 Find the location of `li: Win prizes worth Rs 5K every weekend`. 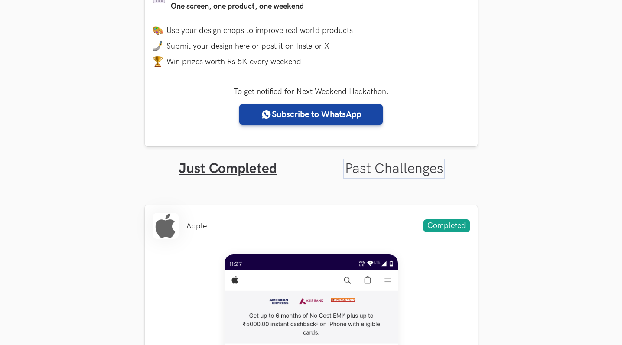

li: Win prizes worth Rs 5K every weekend is located at coordinates (311, 62).